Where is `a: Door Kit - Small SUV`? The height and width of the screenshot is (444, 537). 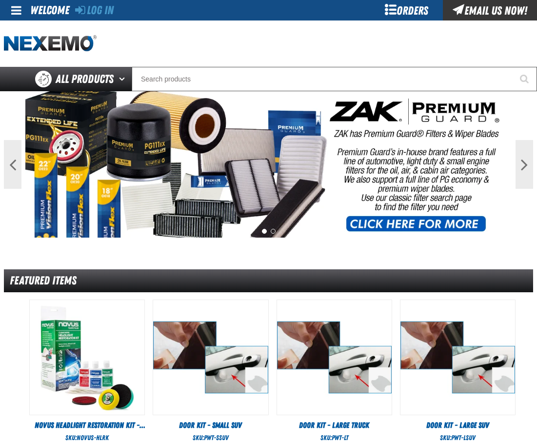 a: Door Kit - Small SUV is located at coordinates (210, 426).